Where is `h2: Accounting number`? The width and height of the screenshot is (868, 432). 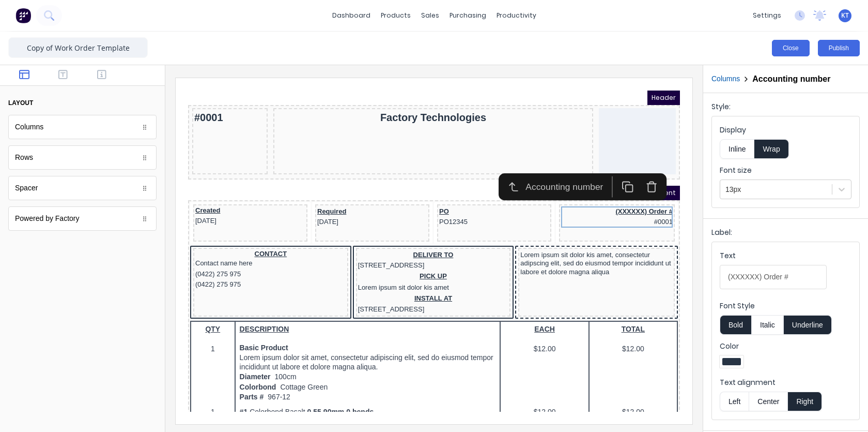
h2: Accounting number is located at coordinates (791, 79).